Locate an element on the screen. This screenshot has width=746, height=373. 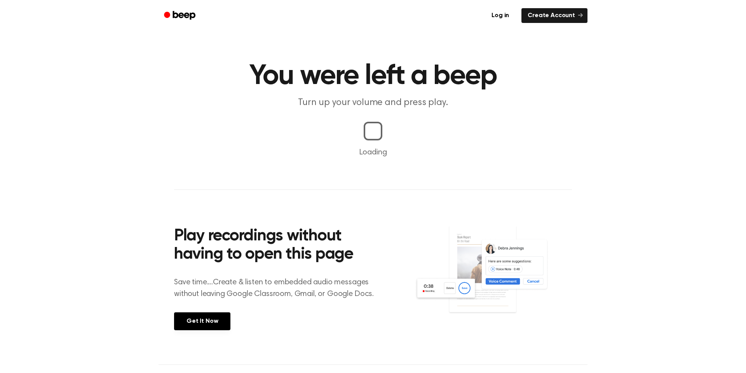
p: Save time....Create & listen to embedded audio messages without leaving Google Classroom, Gmail, ... is located at coordinates (279, 288).